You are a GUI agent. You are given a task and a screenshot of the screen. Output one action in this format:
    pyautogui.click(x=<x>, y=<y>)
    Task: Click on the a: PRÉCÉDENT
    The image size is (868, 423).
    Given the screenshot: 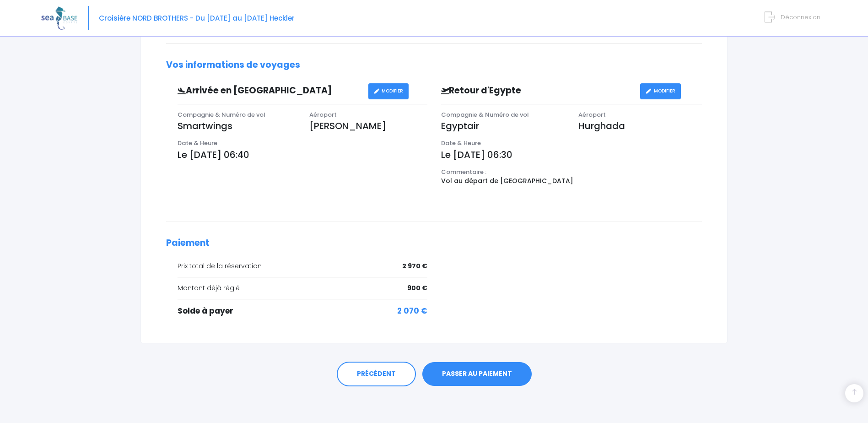 What is the action you would take?
    pyautogui.click(x=376, y=374)
    